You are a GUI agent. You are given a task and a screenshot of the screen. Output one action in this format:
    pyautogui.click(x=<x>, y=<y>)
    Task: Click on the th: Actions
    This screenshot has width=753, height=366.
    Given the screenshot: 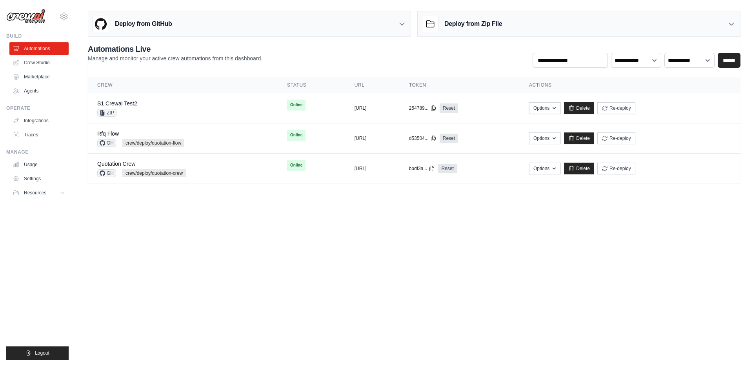 What is the action you would take?
    pyautogui.click(x=630, y=85)
    